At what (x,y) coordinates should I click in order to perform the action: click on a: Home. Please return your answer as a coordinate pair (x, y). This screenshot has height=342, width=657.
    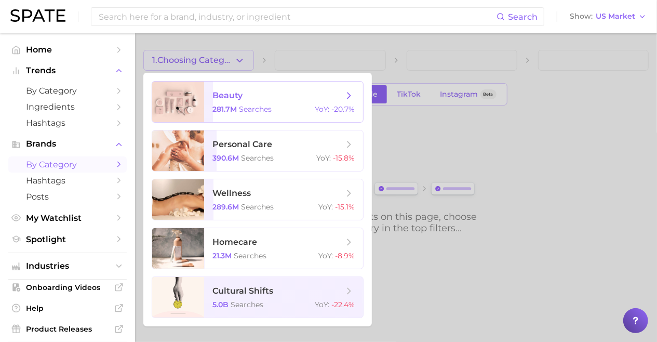
    Looking at the image, I should click on (68, 49).